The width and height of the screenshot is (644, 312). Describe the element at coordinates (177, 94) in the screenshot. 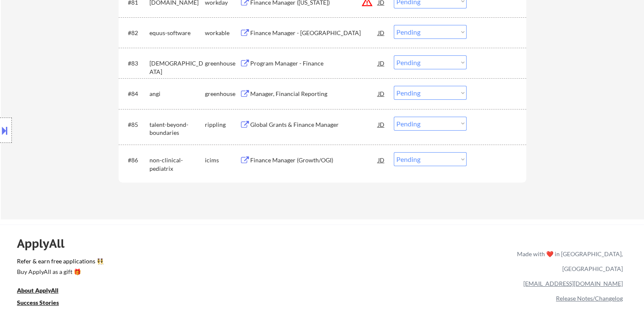

I see `div: angi` at that location.